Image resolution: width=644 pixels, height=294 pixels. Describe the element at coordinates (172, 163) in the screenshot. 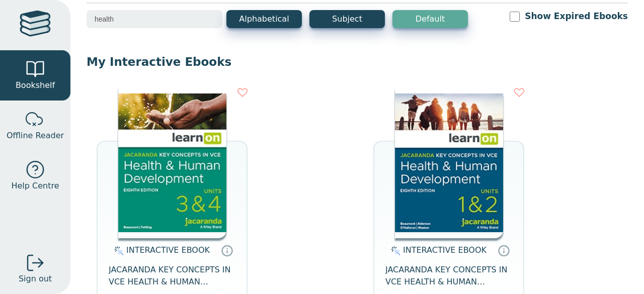

I see `img: e003a821-2442-436b-92bb-da2395357dfc.jpg` at that location.